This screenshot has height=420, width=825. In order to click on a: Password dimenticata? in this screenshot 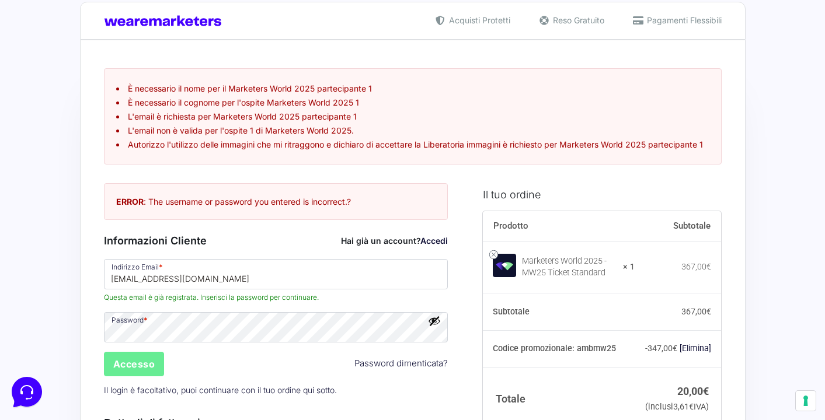, I will do `click(401, 364)`.